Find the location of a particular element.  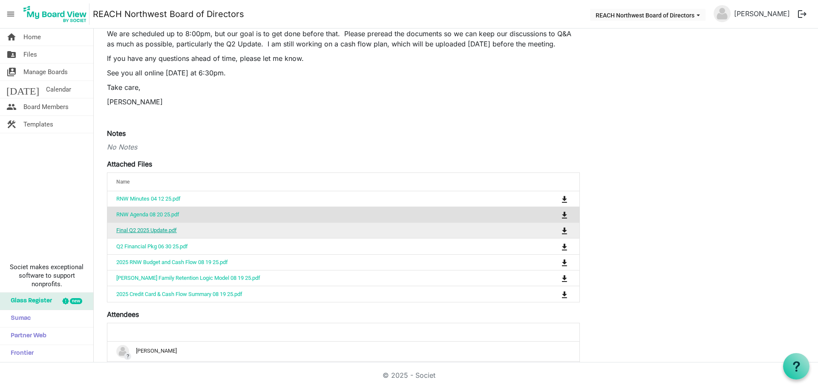

span: folder_shared is located at coordinates (12, 55).